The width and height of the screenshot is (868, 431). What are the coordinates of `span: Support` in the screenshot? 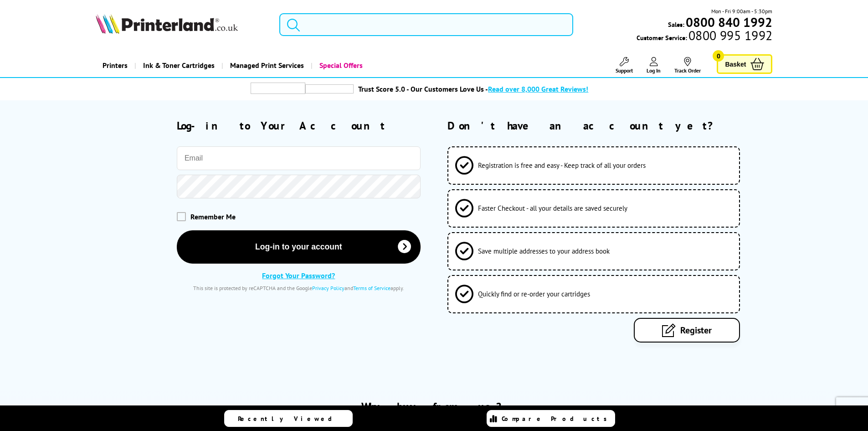 It's located at (624, 70).